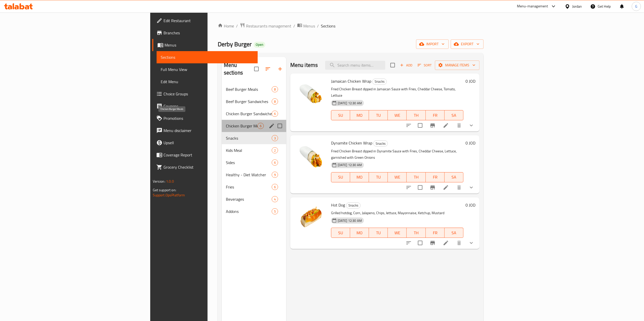 Image resolution: width=644 pixels, height=321 pixels. I want to click on span: Beef Burger Meals, so click(249, 89).